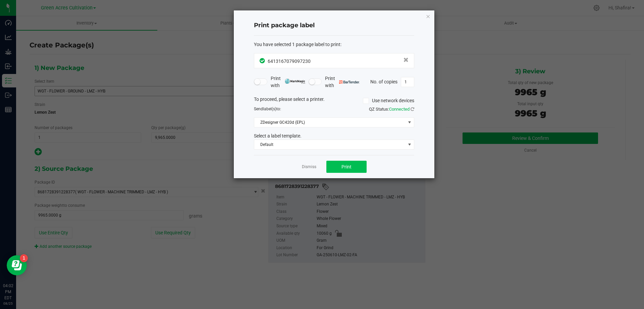 The width and height of the screenshot is (644, 309). Describe the element at coordinates (399, 109) in the screenshot. I see `span: Connected` at that location.